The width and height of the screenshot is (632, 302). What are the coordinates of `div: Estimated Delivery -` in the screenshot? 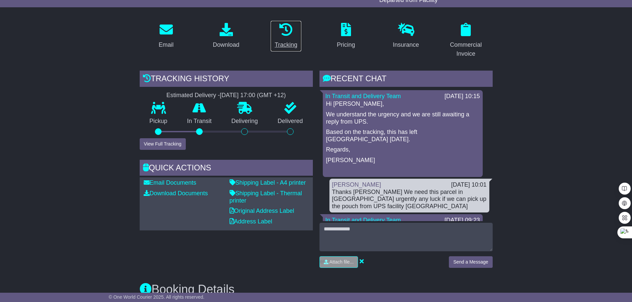 It's located at (226, 96).